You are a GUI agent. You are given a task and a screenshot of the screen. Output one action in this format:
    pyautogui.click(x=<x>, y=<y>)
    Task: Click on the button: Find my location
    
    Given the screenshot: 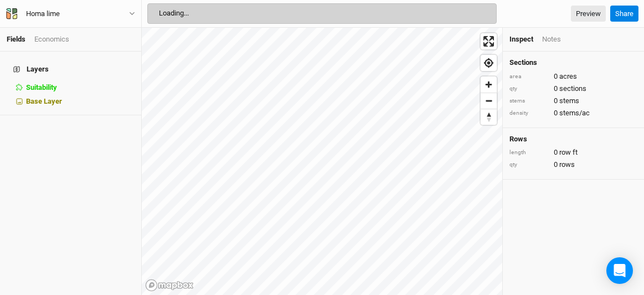 What is the action you would take?
    pyautogui.click(x=489, y=63)
    